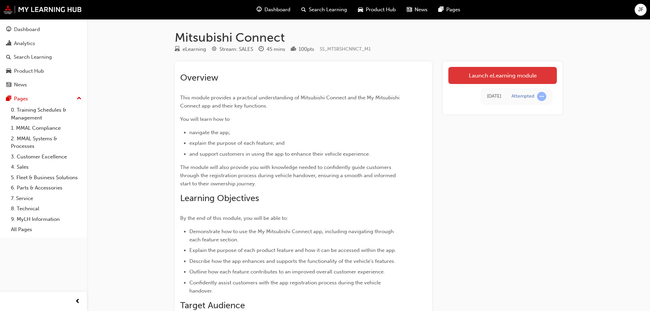 This screenshot has height=311, width=650. Describe the element at coordinates (640, 10) in the screenshot. I see `button: JF` at that location.